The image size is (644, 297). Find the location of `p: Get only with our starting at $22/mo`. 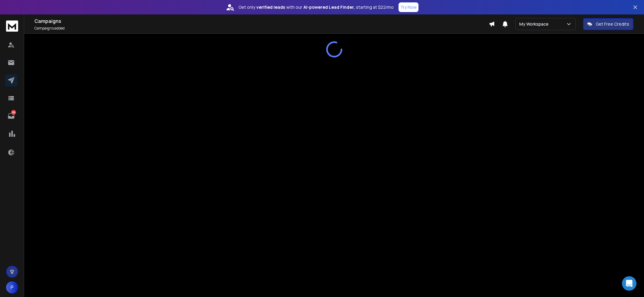

p: Get only with our starting at $22/mo is located at coordinates (316, 7).